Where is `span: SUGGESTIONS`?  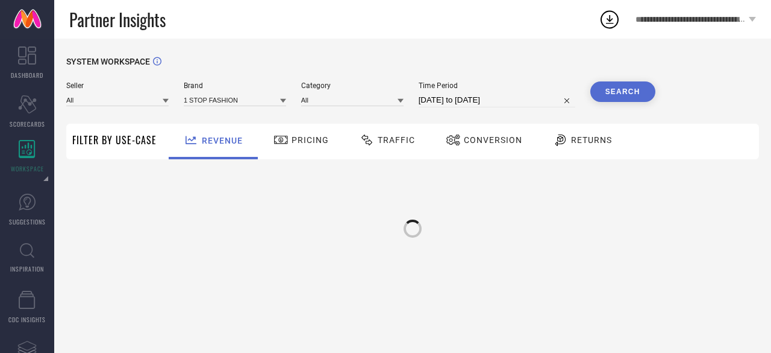 span: SUGGESTIONS is located at coordinates (27, 221).